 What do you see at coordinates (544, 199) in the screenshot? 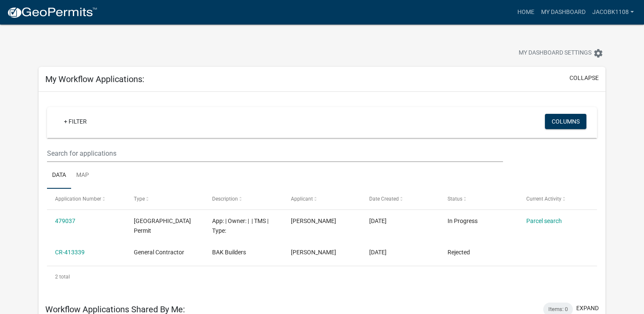
I see `span: Current Activity` at bounding box center [544, 199].